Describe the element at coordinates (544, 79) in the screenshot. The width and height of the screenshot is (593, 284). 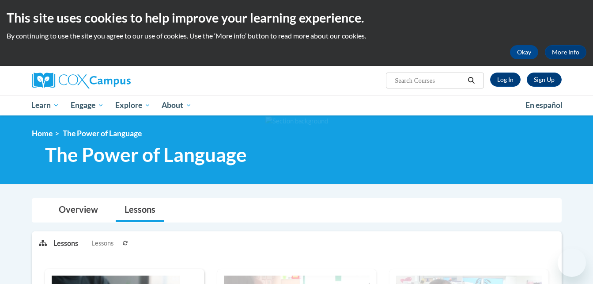
I see `a: Register` at that location.